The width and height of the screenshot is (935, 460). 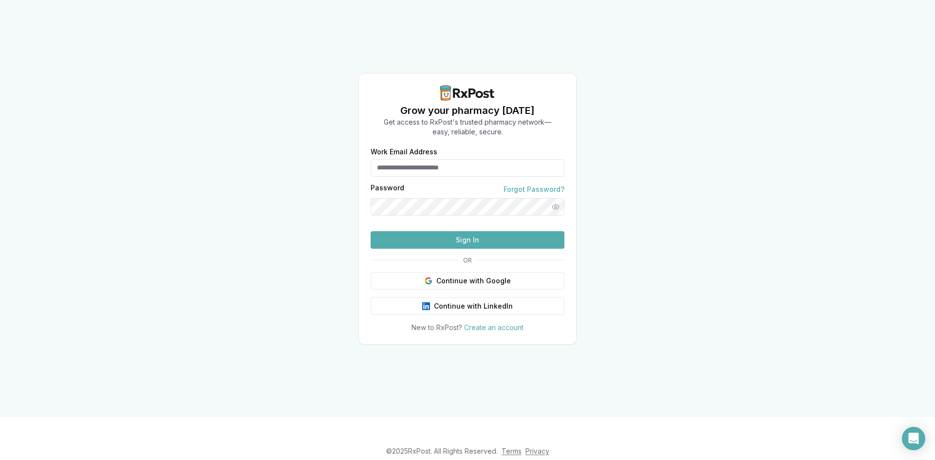 What do you see at coordinates (914, 439) in the screenshot?
I see `div: Open Intercom Messenger` at bounding box center [914, 439].